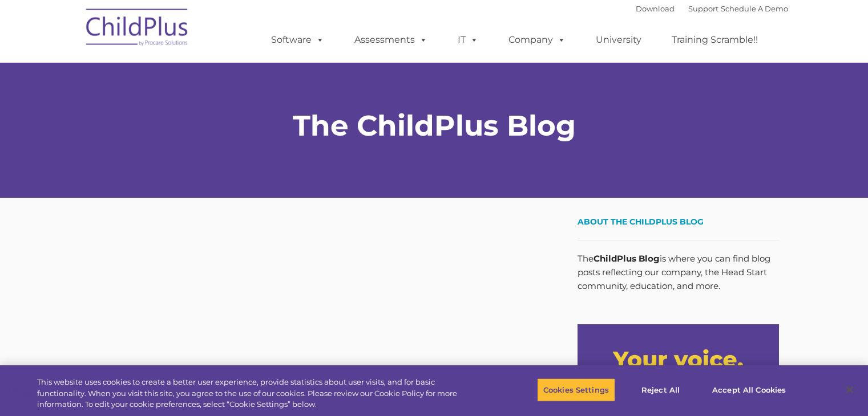 The width and height of the screenshot is (868, 416). I want to click on img: ChildPlus by Procare Solutions, so click(138, 29).